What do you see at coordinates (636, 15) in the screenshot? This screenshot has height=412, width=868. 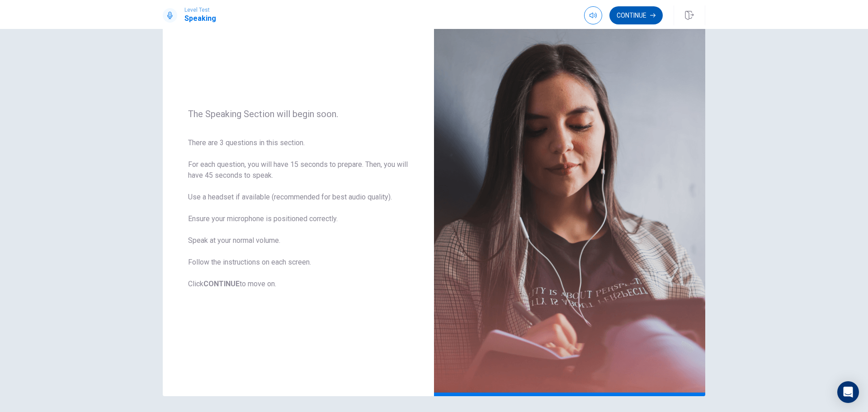 I see `button: Continue` at bounding box center [636, 15].